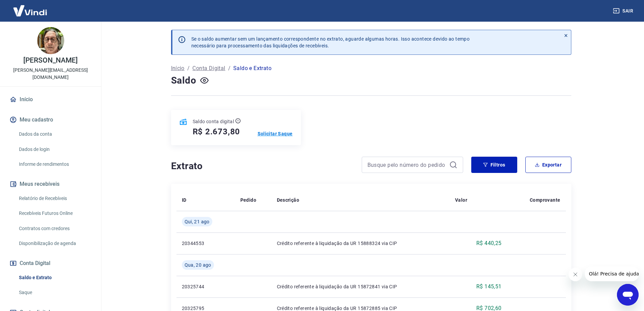  What do you see at coordinates (54, 293) in the screenshot?
I see `a: Saque` at bounding box center [54, 293].